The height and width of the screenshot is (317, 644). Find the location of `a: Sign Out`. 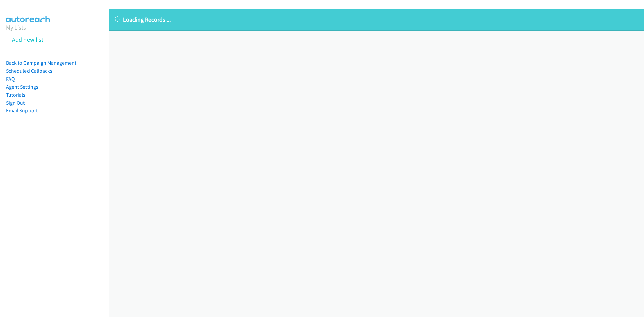

a: Sign Out is located at coordinates (16, 103).